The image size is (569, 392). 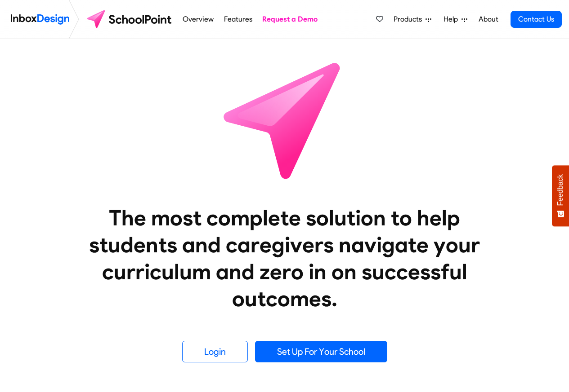 I want to click on img: icon_schoolpoint.svg, so click(x=284, y=120).